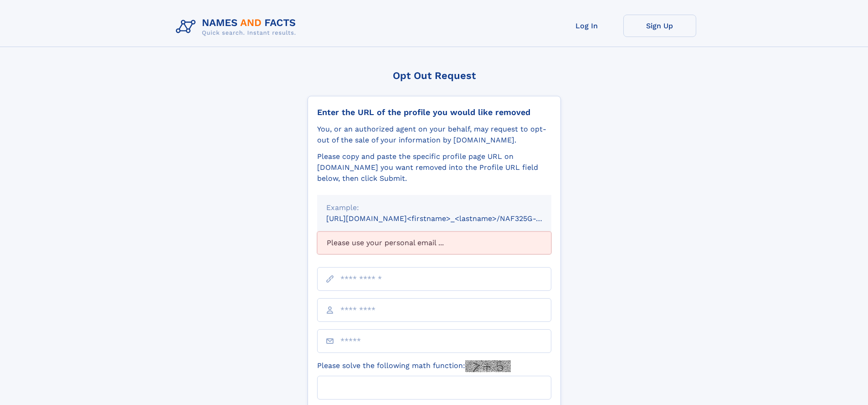 This screenshot has height=405, width=868. I want to click on label: Please solve the following math function:, so click(414, 366).